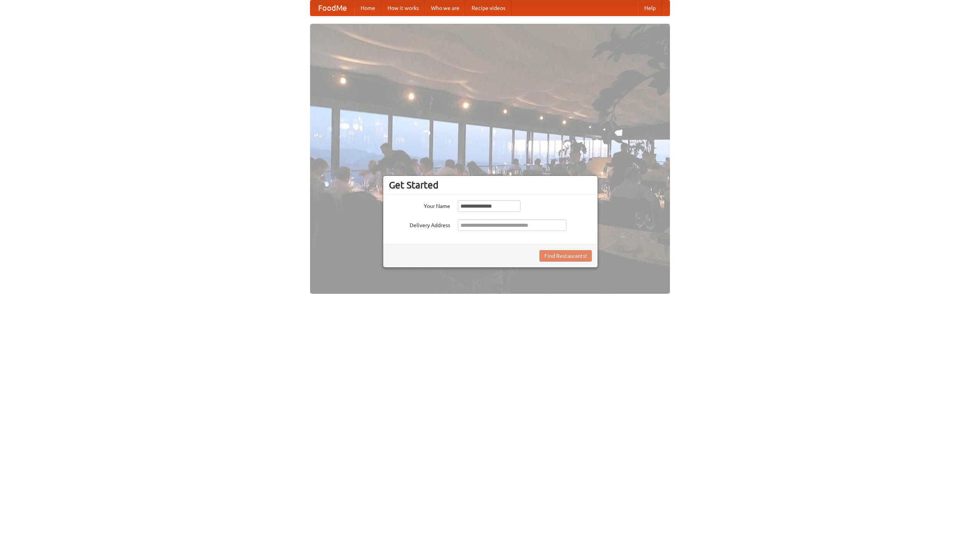 The height and width of the screenshot is (542, 980). Describe the element at coordinates (420, 205) in the screenshot. I see `label: Your Name` at that location.